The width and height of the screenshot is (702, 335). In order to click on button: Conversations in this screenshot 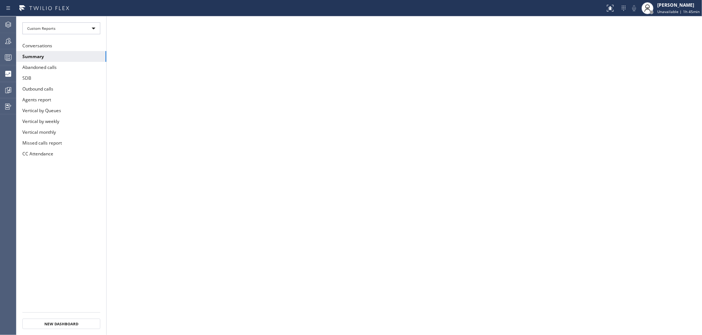, I will do `click(61, 45)`.